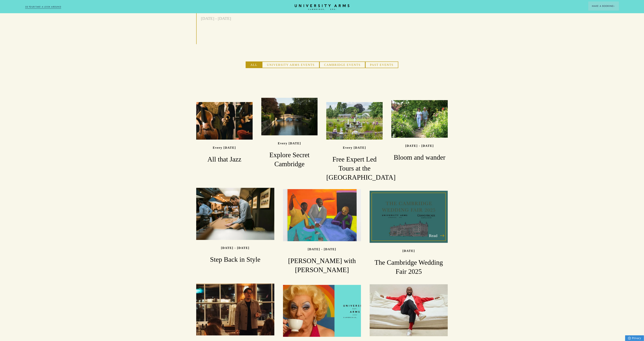  What do you see at coordinates (419, 157) in the screenshot?
I see `h3: Bloom and wander` at bounding box center [419, 157].